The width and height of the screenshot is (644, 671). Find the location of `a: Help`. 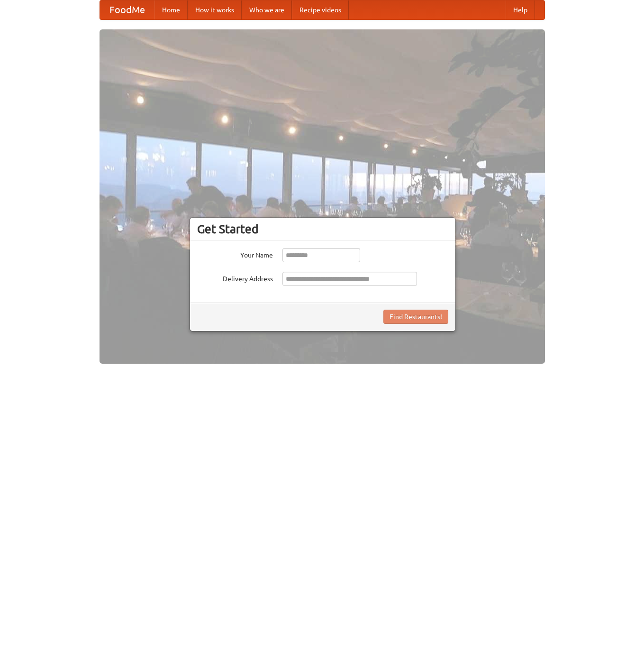

a: Help is located at coordinates (520, 10).